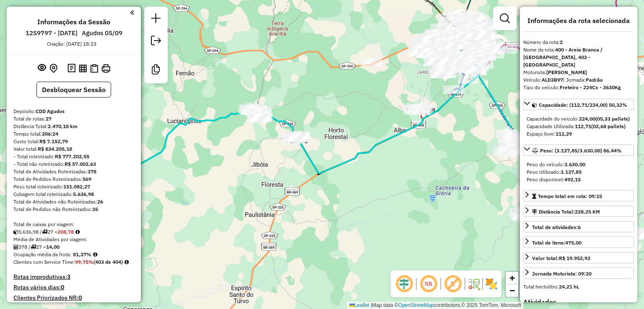  I want to click on div: Capacidade do veículo:, so click(578, 119).